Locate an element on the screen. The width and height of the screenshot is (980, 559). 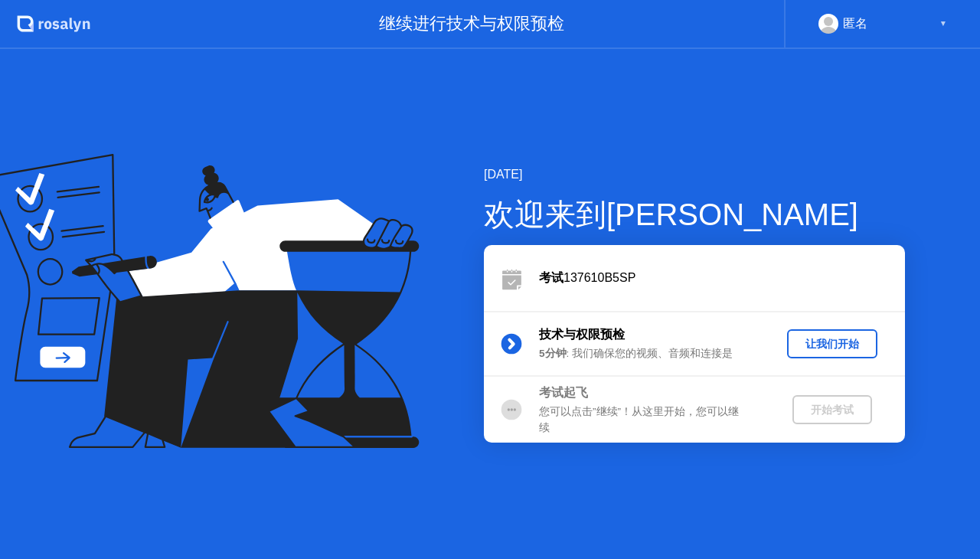
div: 开始考试 is located at coordinates (832, 410).